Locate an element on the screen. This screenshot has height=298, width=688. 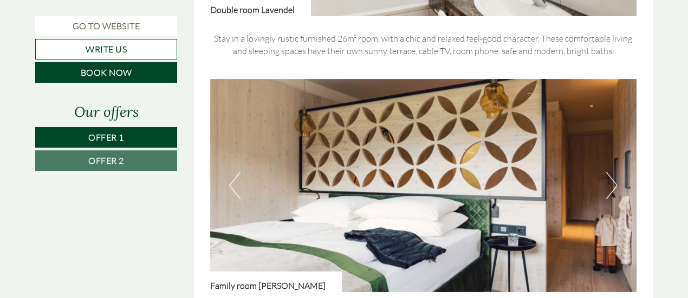
p: Stay in a lovingly rustic furnished 26m² room, with a chic and relaxed feel-good character. These... is located at coordinates (423, 45).